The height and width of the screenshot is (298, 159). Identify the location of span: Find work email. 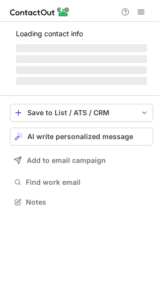
(87, 182).